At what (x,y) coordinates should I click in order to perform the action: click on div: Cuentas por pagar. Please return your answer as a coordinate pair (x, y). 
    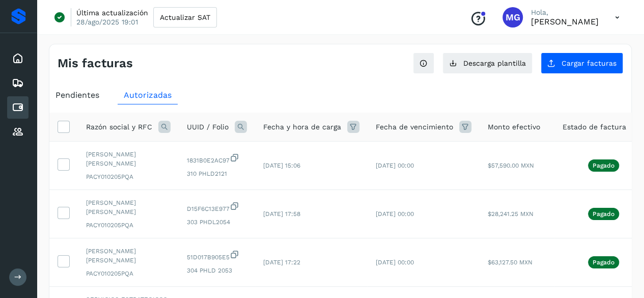
    Looking at the image, I should click on (18, 107).